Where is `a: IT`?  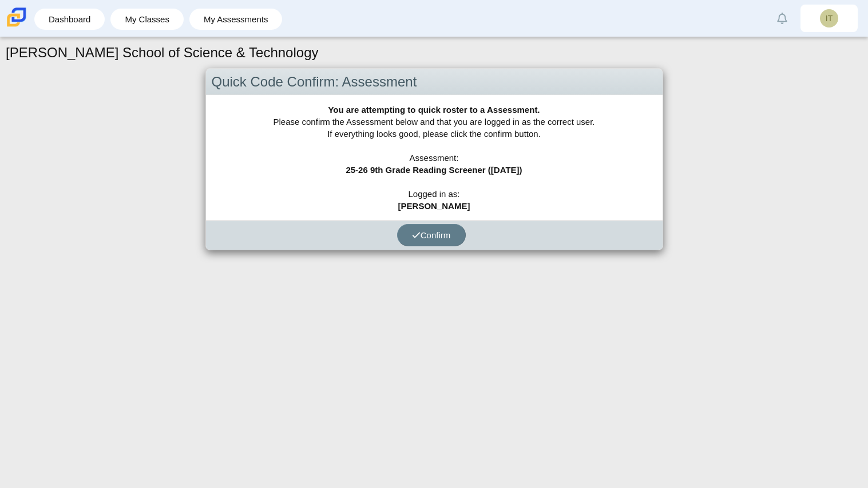
a: IT is located at coordinates (829, 18).